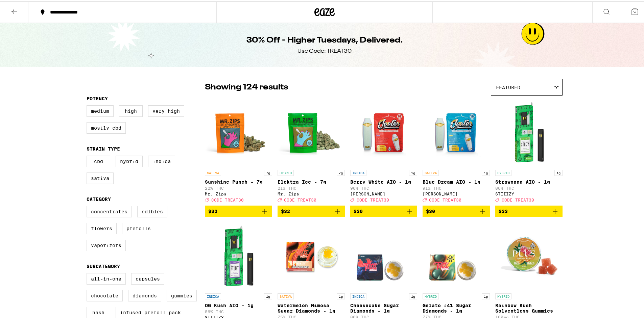  I want to click on img: STIIIZY - OG Kush AIO - 1g, so click(239, 255).